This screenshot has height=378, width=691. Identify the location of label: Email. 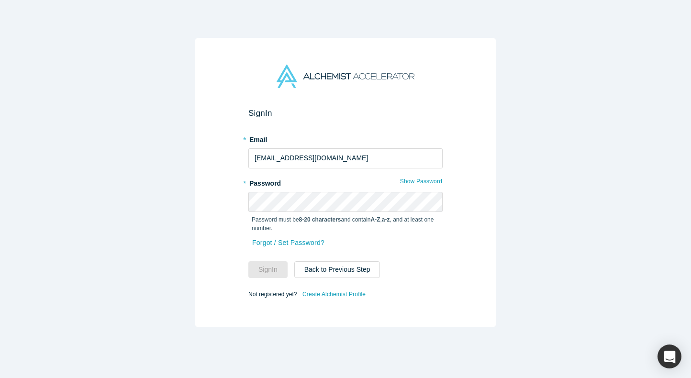
(345, 138).